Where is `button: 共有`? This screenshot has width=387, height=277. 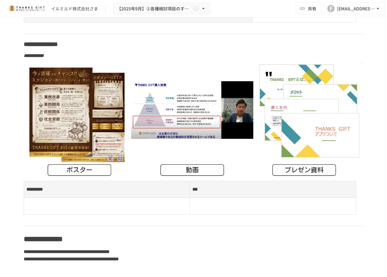
button: 共有 is located at coordinates (308, 9).